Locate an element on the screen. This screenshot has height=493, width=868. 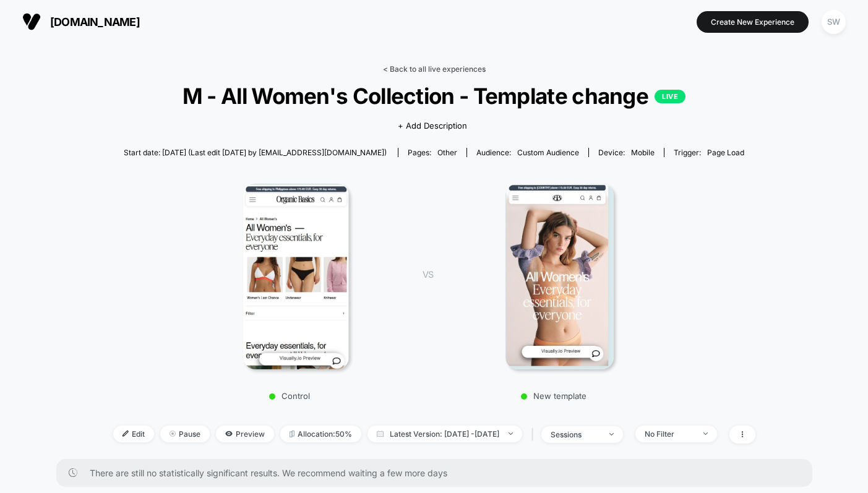
span: Page Load is located at coordinates (726, 152).